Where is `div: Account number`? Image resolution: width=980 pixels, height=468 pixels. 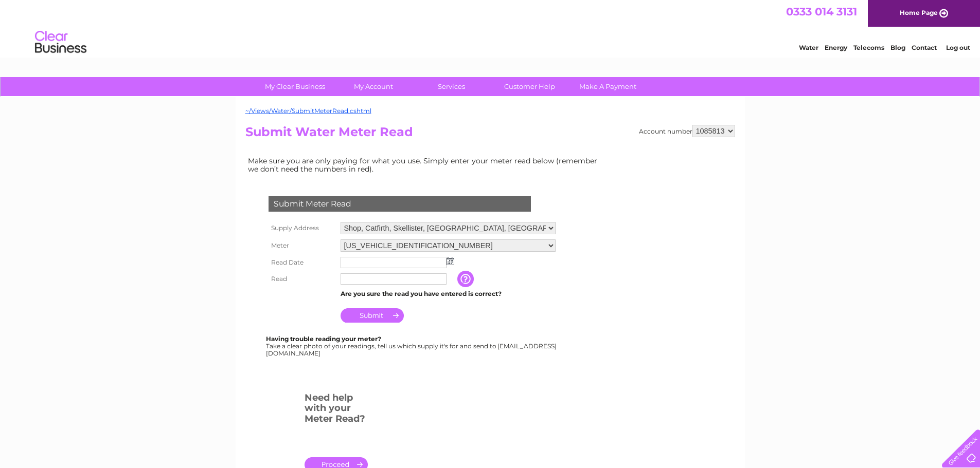 div: Account number is located at coordinates (687, 131).